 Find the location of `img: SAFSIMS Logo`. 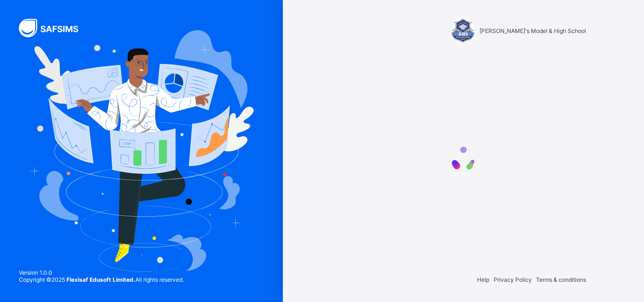

img: SAFSIMS Logo is located at coordinates (54, 28).